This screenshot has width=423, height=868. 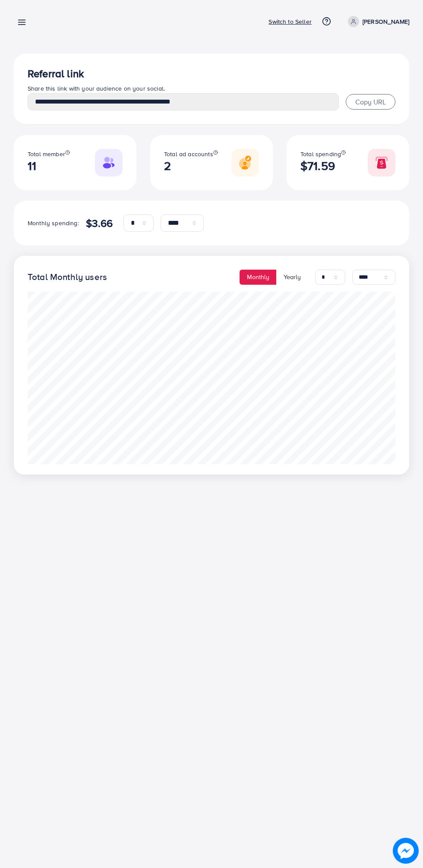 I want to click on h2: 11, so click(x=49, y=166).